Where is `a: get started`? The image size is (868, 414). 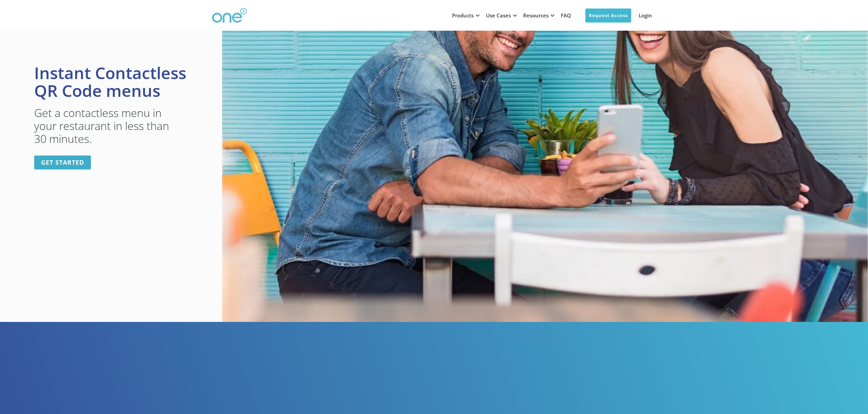
a: get started is located at coordinates (63, 163).